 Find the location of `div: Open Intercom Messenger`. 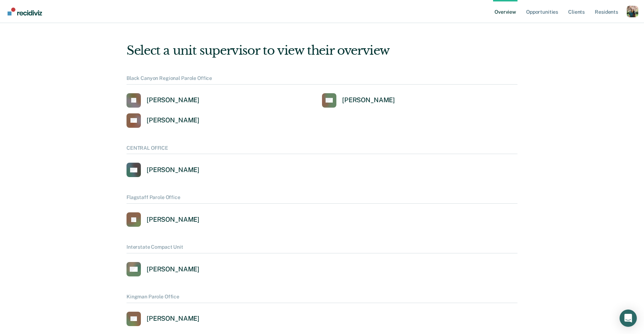

div: Open Intercom Messenger is located at coordinates (628, 318).